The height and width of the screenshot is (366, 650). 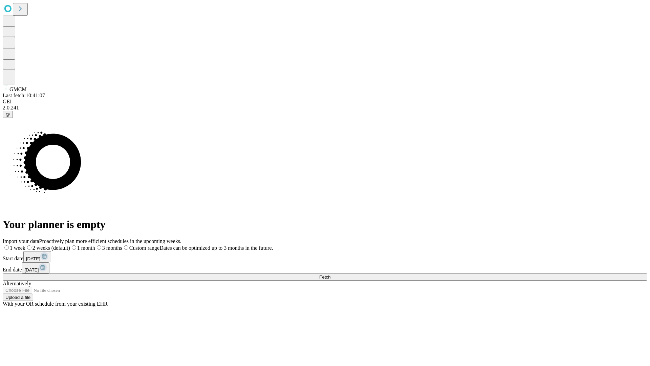 What do you see at coordinates (325, 256) in the screenshot?
I see `div: Start date` at bounding box center [325, 256].